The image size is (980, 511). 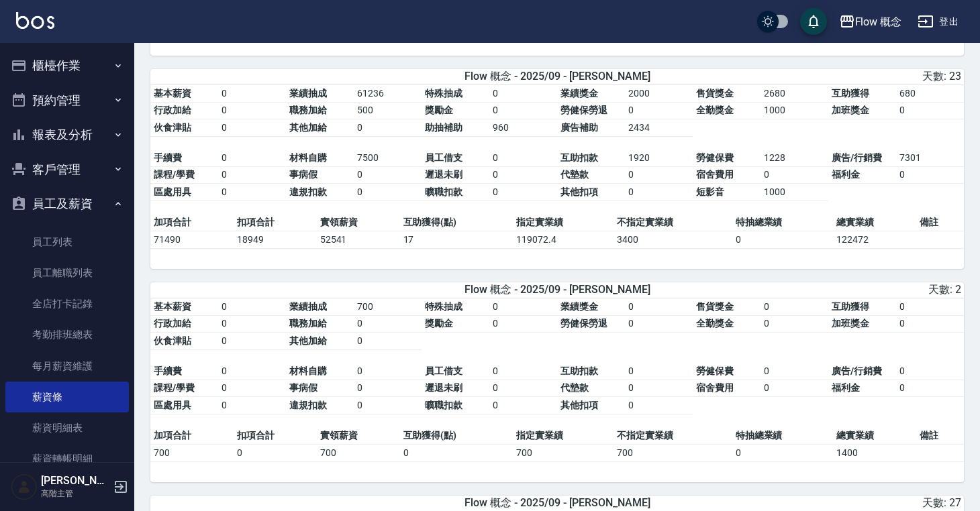 I want to click on td: 122472, so click(x=875, y=239).